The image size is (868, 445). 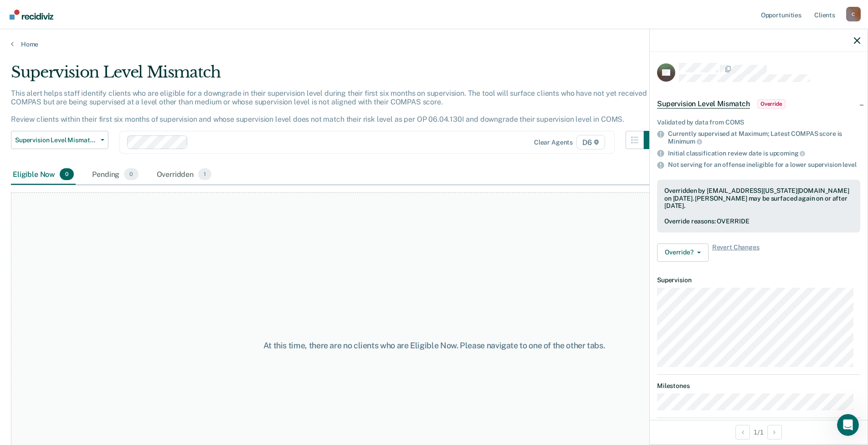 I want to click on img: Recidiviz, so click(x=32, y=14).